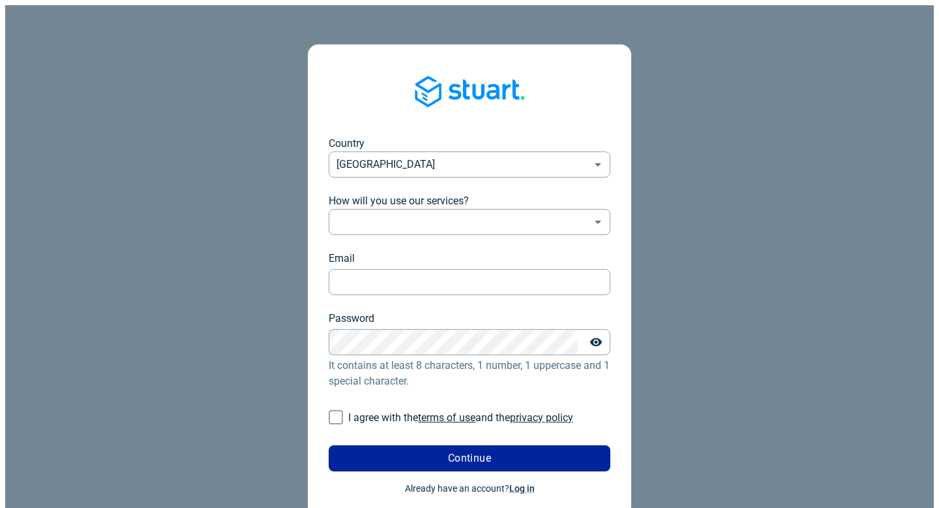  I want to click on span: How will you use our services?, so click(399, 200).